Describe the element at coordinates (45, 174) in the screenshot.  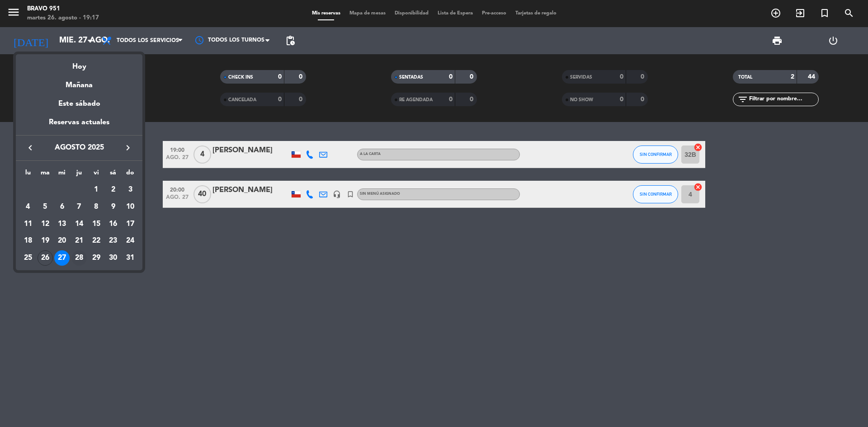
I see `th: martes` at that location.